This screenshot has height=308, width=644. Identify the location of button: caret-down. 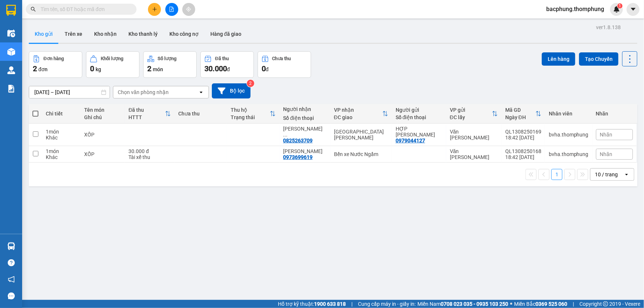
(633, 9).